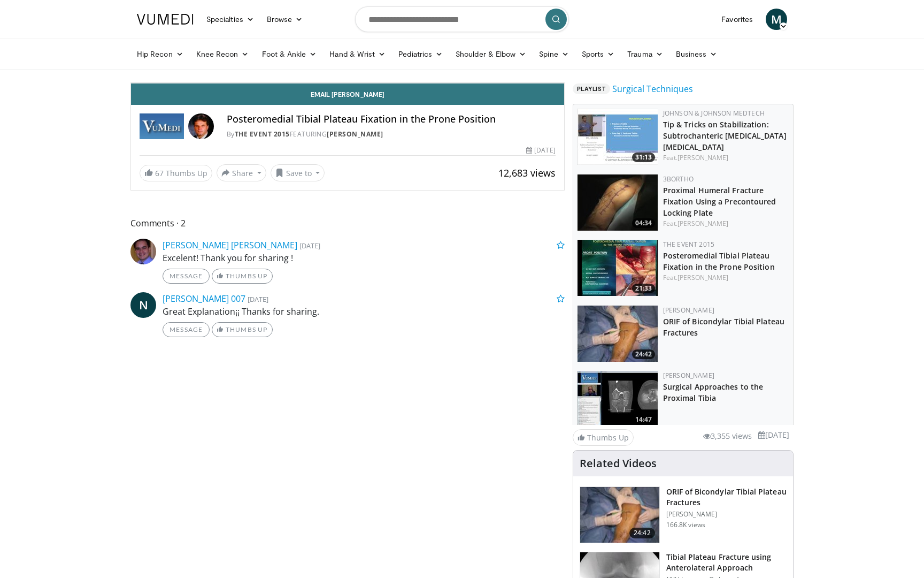 The height and width of the screenshot is (578, 924). I want to click on a: 14:47, so click(618, 399).